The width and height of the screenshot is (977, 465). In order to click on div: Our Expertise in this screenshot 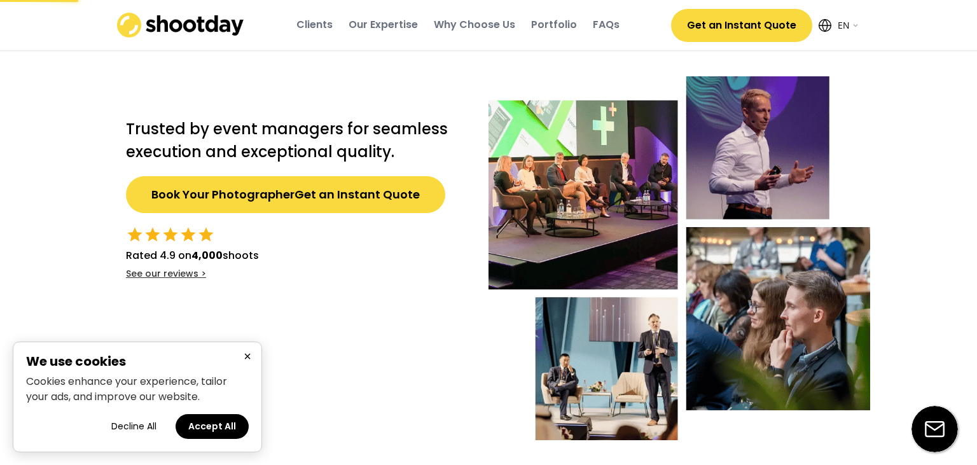, I will do `click(383, 25)`.